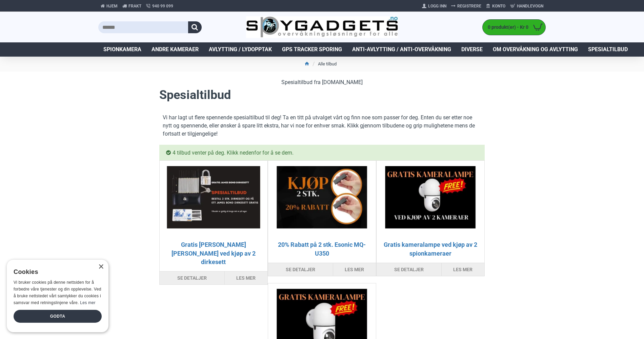 The height and width of the screenshot is (339, 644). I want to click on a: Spesialtilbud, so click(607, 49).